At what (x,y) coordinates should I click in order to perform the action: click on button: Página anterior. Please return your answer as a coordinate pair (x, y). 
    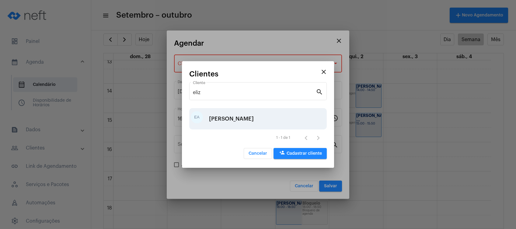
    Looking at the image, I should click on (306, 138).